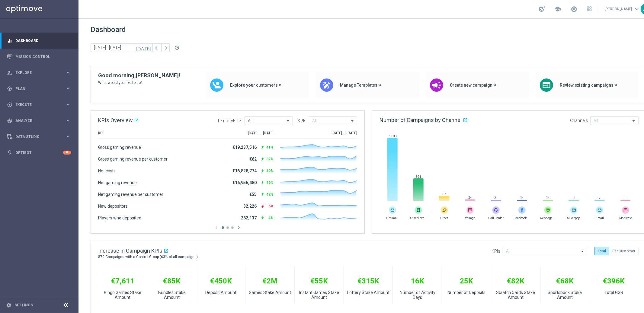  I want to click on div: lightbulb Optibot 8, so click(39, 153).